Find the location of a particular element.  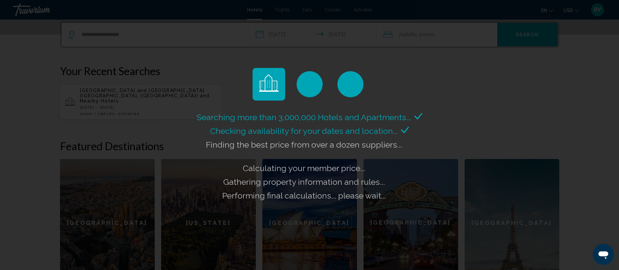

span: Finding the best price from over a dozen suppliers... is located at coordinates (304, 145).